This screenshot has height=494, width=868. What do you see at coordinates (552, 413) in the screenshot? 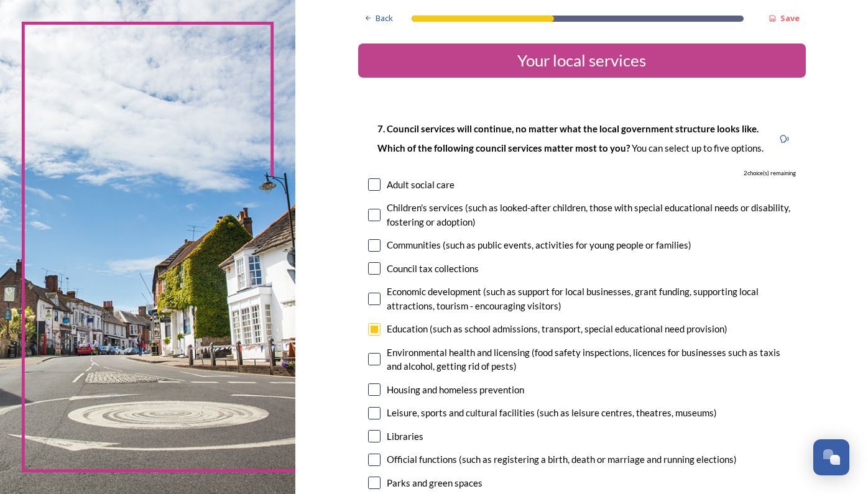
I see `div: Leisure, sports and cultural facilities (such as leisure centres, theatres, museums)` at bounding box center [552, 413].